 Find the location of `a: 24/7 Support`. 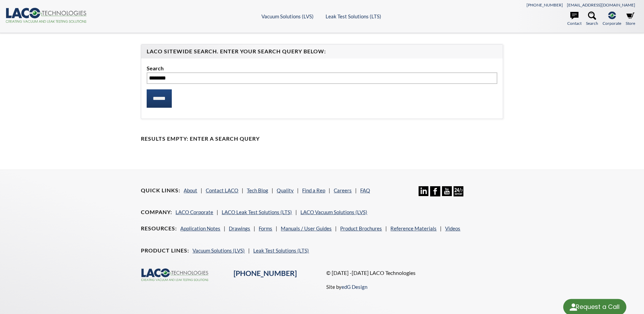

a: 24/7 Support is located at coordinates (458, 194).